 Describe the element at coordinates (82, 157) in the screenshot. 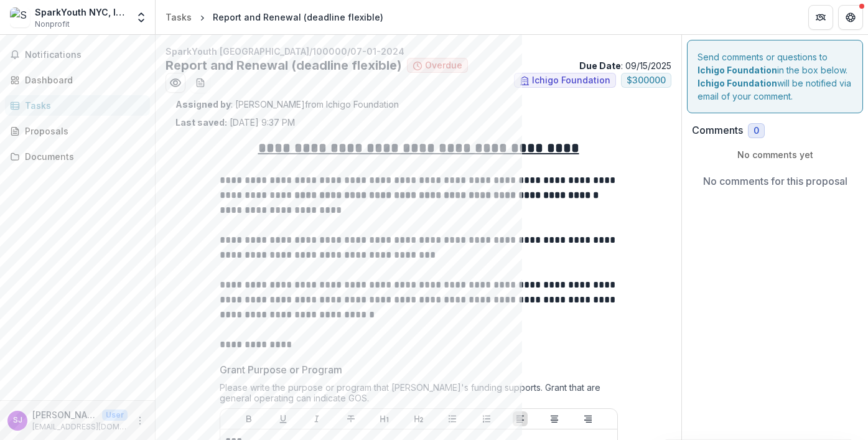

I see `div: Documents` at that location.